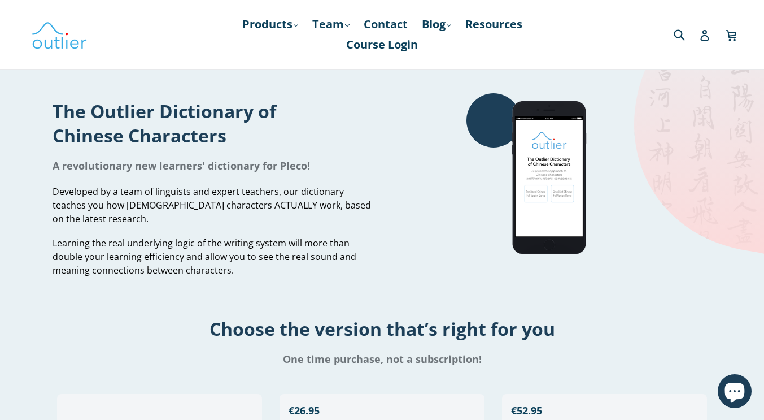 This screenshot has width=764, height=420. What do you see at coordinates (212, 205) in the screenshot?
I see `span: Developed by a team of linguists and expert teachers, our dictionary teaches you how [DEMOGRAPHIC...` at bounding box center [212, 205].